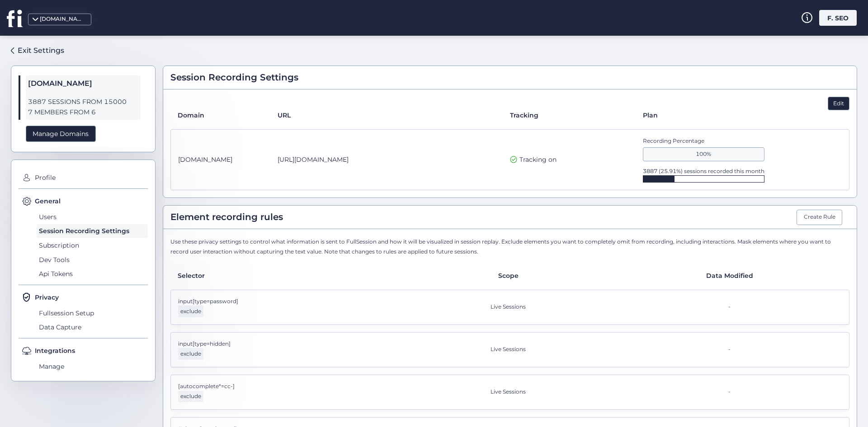 The width and height of the screenshot is (868, 427). Describe the element at coordinates (47, 201) in the screenshot. I see `span: General` at that location.